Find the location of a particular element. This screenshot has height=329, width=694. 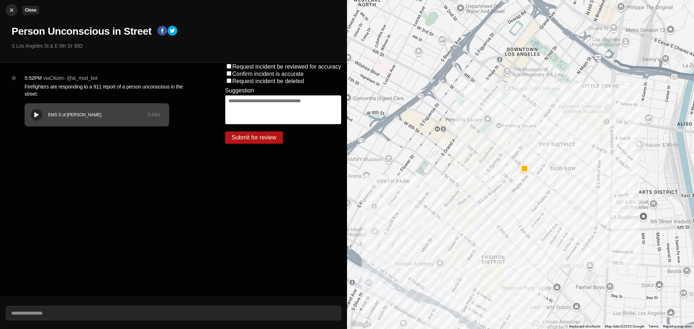

button: cancelClose is located at coordinates (12, 10).